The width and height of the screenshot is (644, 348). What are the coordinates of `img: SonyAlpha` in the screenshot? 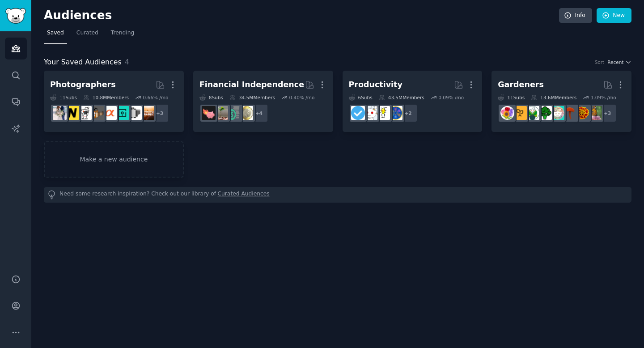 It's located at (110, 113).